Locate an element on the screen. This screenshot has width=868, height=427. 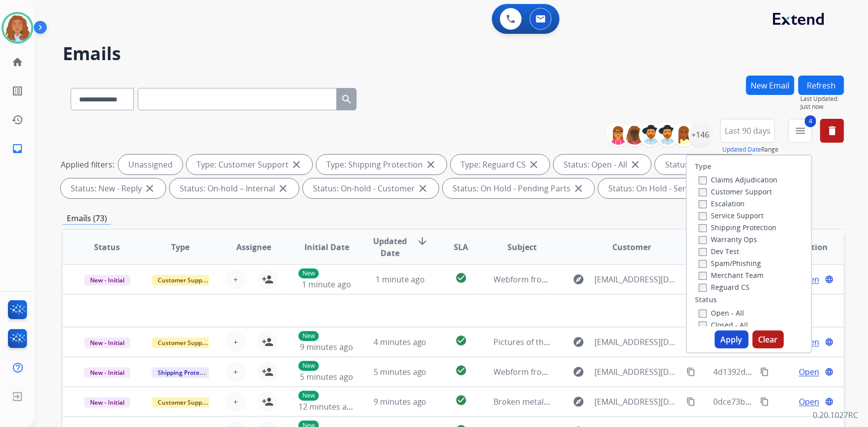
mat-icon: list_alt is located at coordinates (17, 91).